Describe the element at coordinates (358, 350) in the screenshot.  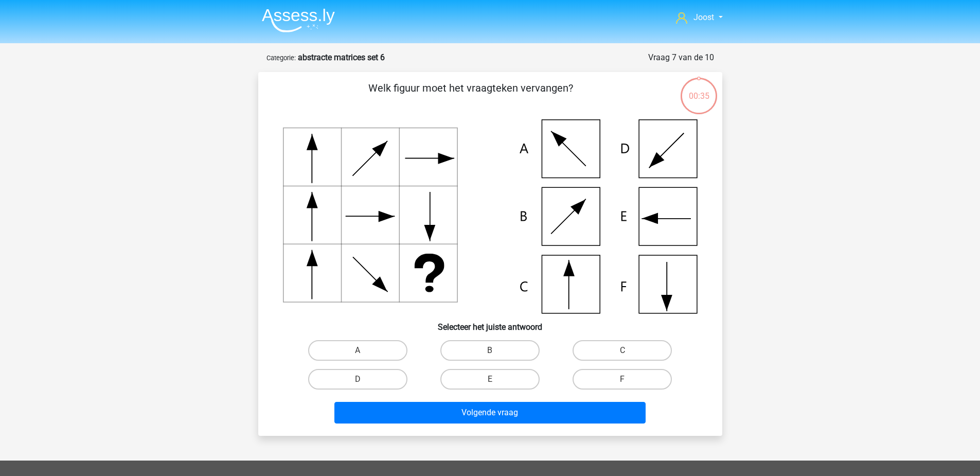
I see `label: A` at that location.